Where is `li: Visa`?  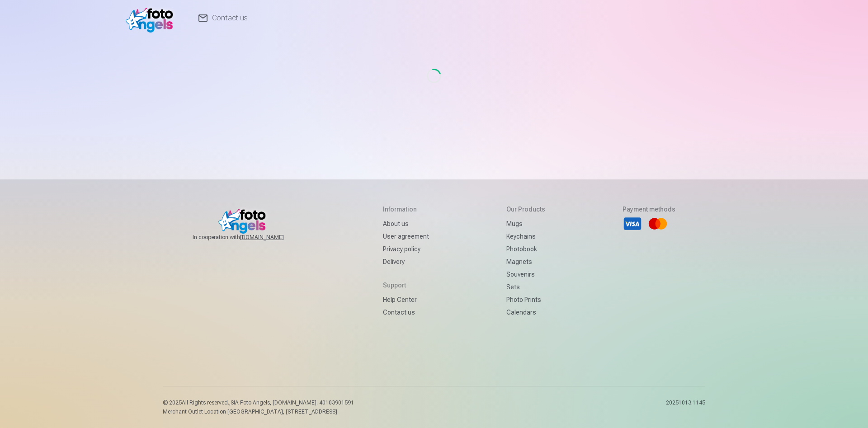 li: Visa is located at coordinates (632, 223).